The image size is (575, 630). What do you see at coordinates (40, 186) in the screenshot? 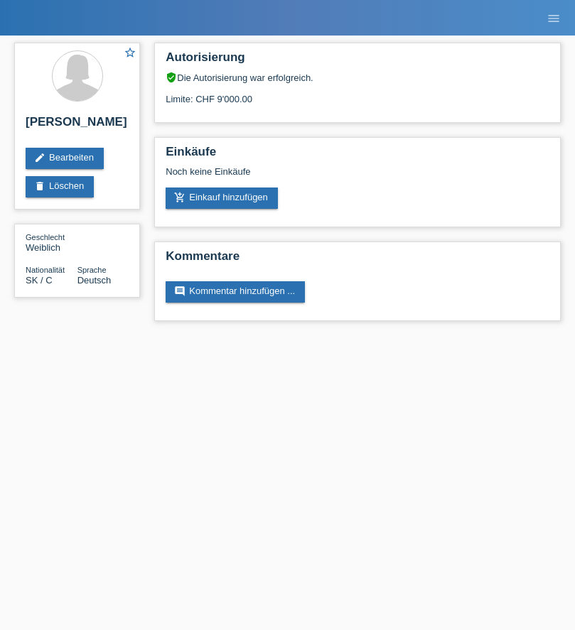
I see `i: delete` at bounding box center [40, 186].